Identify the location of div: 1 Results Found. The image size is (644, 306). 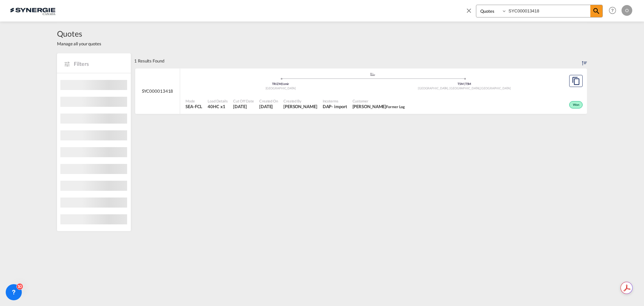
(149, 61).